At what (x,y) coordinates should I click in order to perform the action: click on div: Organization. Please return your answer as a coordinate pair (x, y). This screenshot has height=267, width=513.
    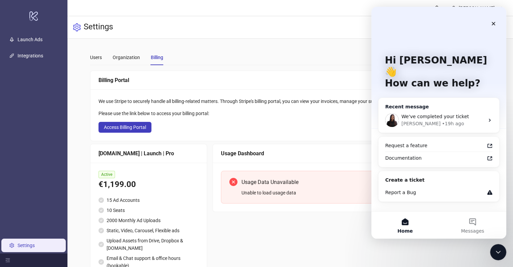
    Looking at the image, I should click on (126, 57).